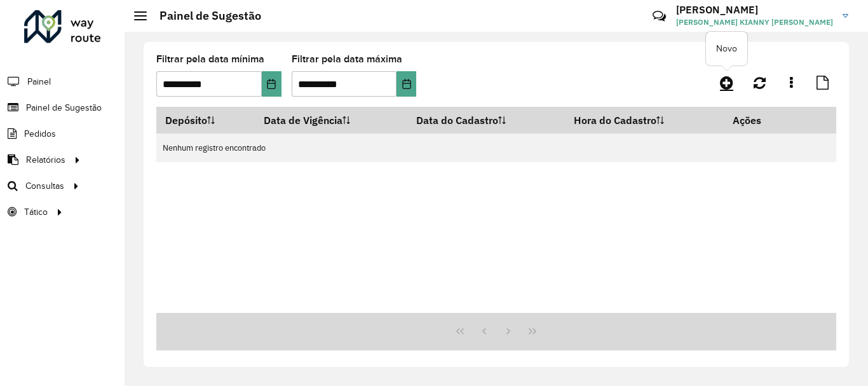 This screenshot has height=386, width=868. Describe the element at coordinates (497, 148) in the screenshot. I see `td: Nenhum registro encontrado` at that location.